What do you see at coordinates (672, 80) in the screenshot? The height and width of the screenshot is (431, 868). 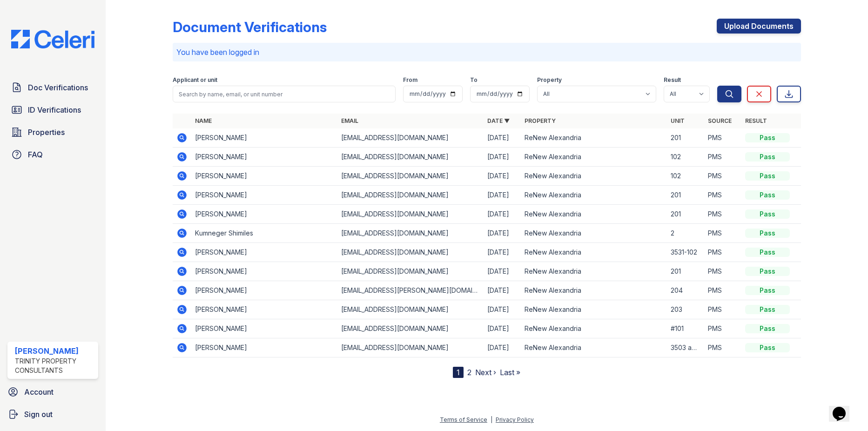 I see `label: Result` at bounding box center [672, 80].